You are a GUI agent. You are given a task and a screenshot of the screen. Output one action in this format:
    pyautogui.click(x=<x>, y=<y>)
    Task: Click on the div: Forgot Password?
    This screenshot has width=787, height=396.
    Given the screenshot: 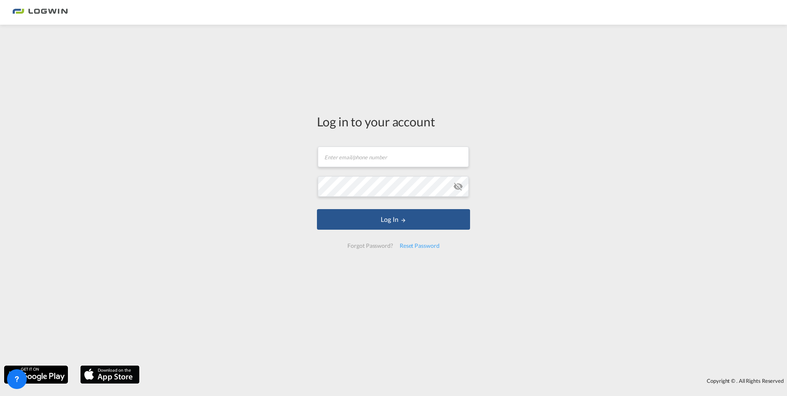 What is the action you would take?
    pyautogui.click(x=370, y=246)
    